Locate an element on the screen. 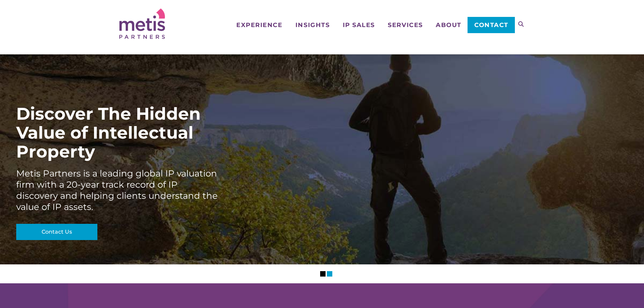  li: Slider Page 2 is located at coordinates (330, 274).